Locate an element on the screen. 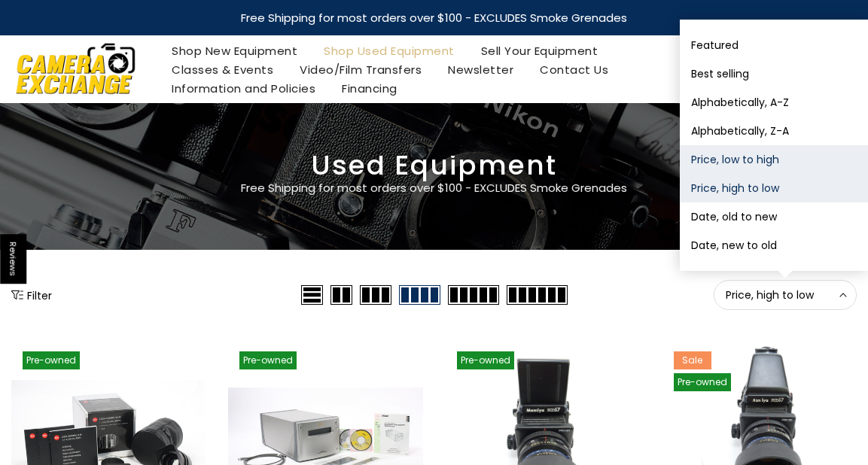 Image resolution: width=868 pixels, height=465 pixels. strong: Free Shipping for most orders over $100 - EXCLUDES Smoke Grenades is located at coordinates (434, 17).